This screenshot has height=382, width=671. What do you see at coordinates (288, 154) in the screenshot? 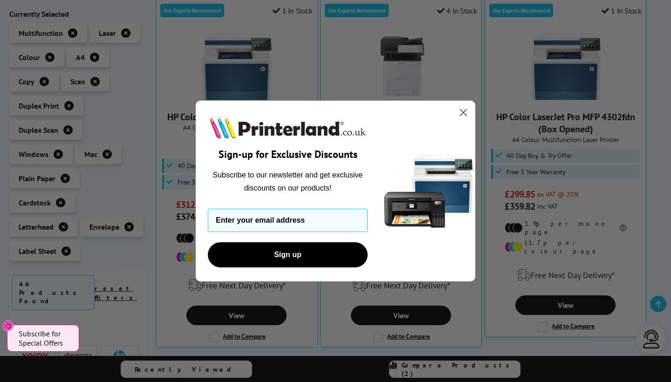
I see `span: Sign-up for Exclusive Discounts` at bounding box center [288, 154].